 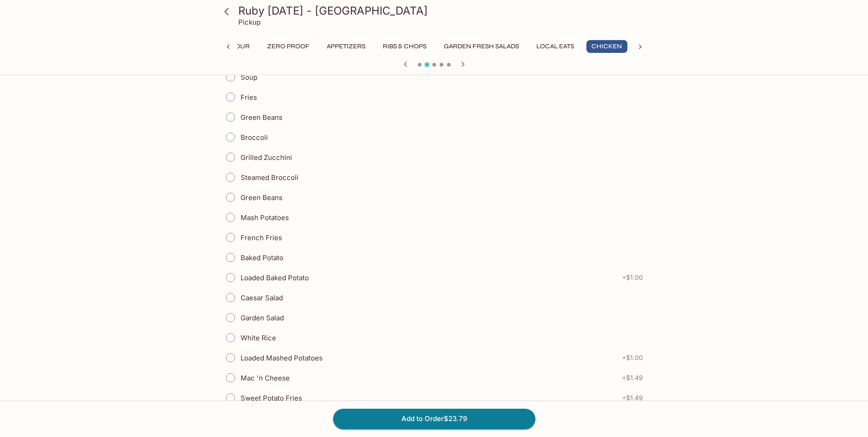 What do you see at coordinates (262, 317) in the screenshot?
I see `span: Garden Salad` at bounding box center [262, 317].